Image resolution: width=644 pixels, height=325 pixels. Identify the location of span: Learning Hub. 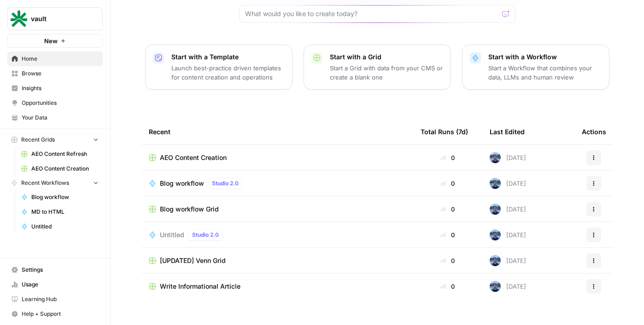
(60, 299).